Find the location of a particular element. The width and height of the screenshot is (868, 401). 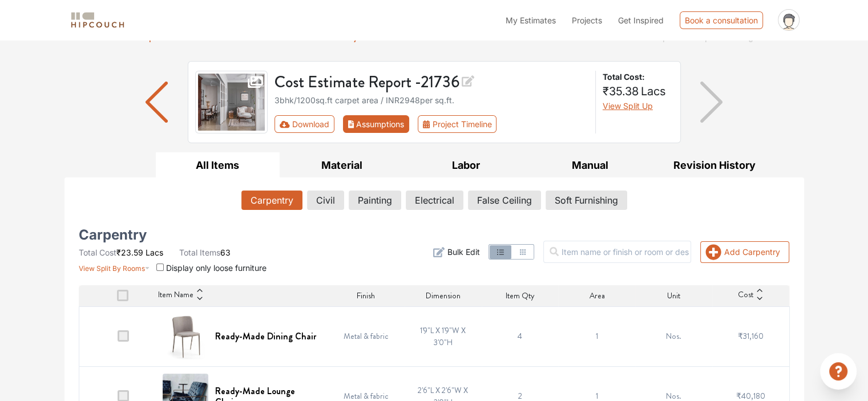

td: Metal & fabric is located at coordinates (366, 336).